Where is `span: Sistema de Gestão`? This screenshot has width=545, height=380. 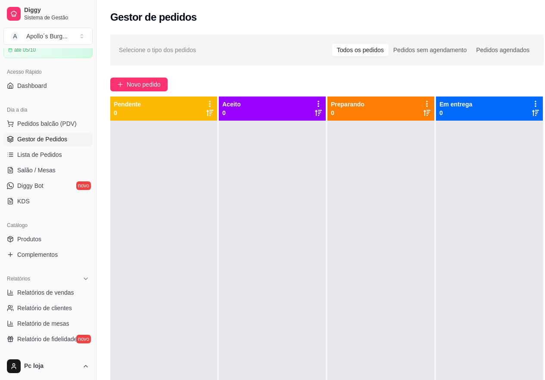 span: Sistema de Gestão is located at coordinates (56, 18).